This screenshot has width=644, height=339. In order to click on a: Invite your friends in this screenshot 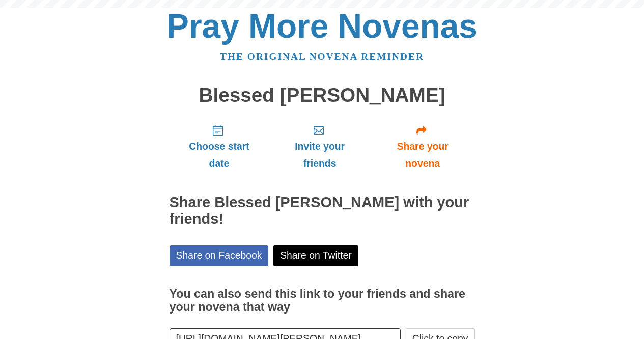, I will do `click(319, 146)`.